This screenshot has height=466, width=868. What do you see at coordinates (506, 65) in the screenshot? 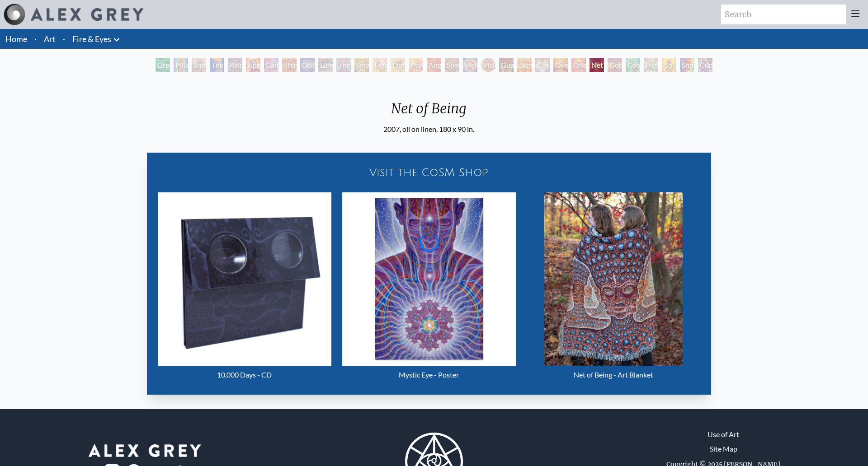
I see `div: Guardian of Infinite Vision` at bounding box center [506, 65].